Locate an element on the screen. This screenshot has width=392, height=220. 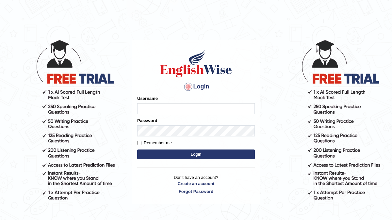
input: Remember me is located at coordinates (139, 143).